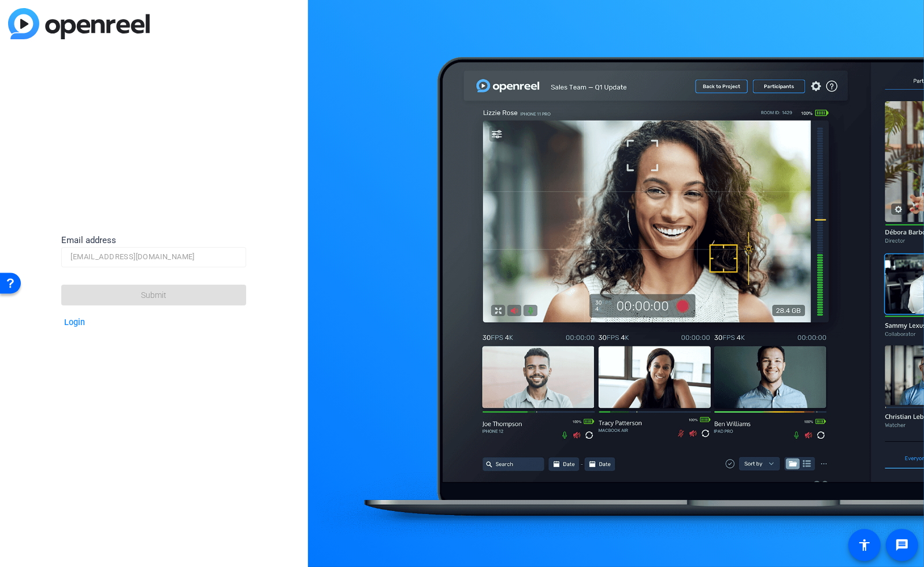 This screenshot has height=567, width=924. What do you see at coordinates (865, 546) in the screenshot?
I see `mat-icon: accessibility` at bounding box center [865, 546].